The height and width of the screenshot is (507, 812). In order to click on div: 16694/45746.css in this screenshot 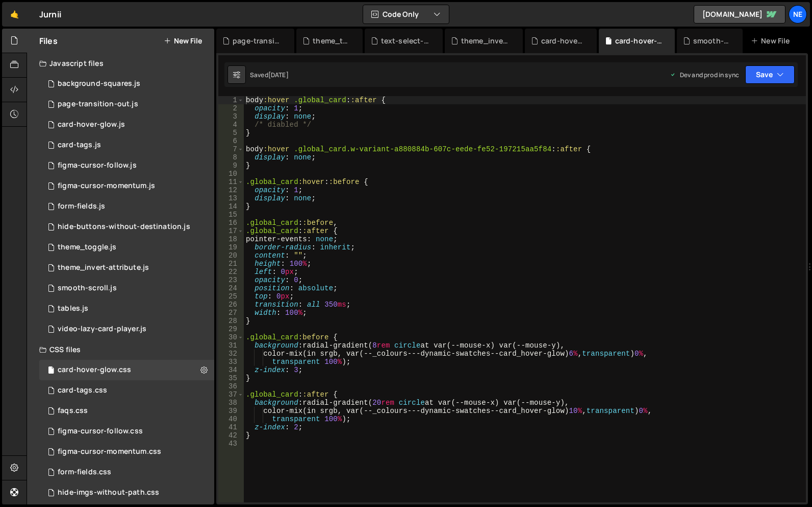, I will do `click(126, 411)`.